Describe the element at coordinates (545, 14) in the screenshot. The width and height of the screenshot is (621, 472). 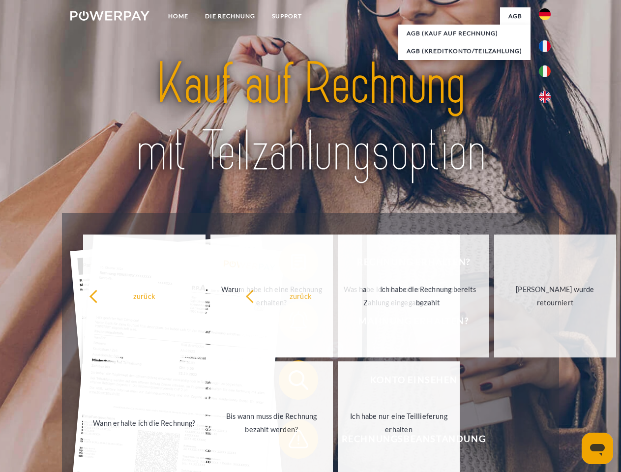
I see `img: de` at that location.